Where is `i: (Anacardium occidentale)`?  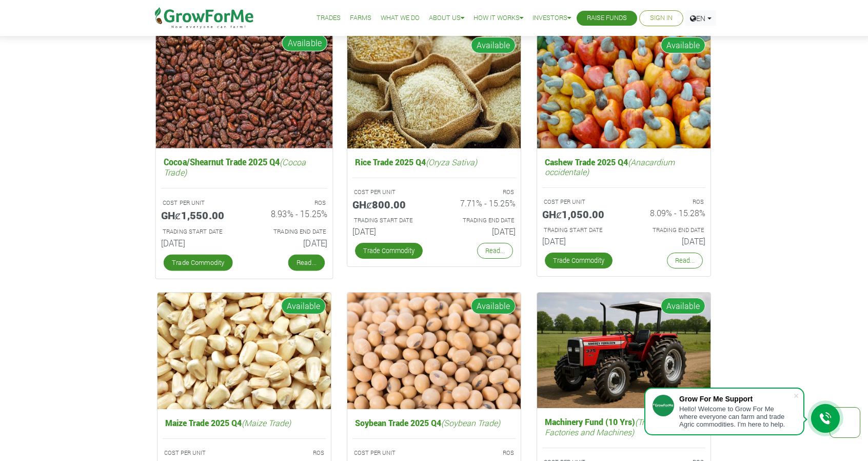 i: (Anacardium occidentale) is located at coordinates (609, 167).